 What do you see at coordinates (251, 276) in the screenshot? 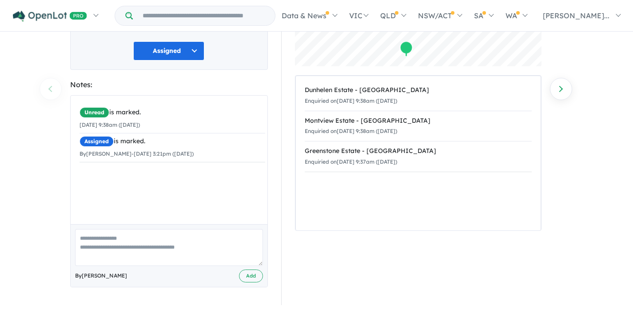
I see `button: Add` at bounding box center [251, 276].